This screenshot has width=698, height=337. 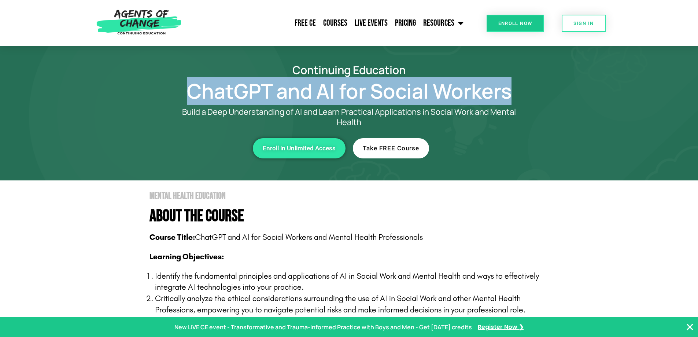 I want to click on a: Free CE, so click(x=305, y=23).